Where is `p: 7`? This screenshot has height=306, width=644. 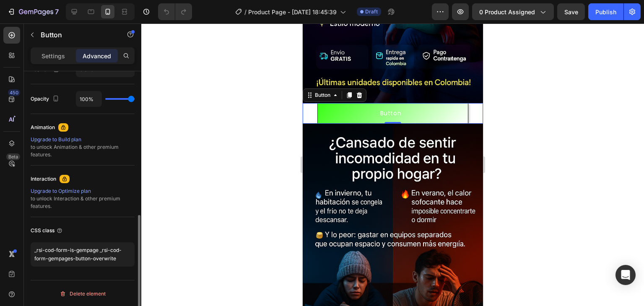
p: 7 is located at coordinates (57, 12).